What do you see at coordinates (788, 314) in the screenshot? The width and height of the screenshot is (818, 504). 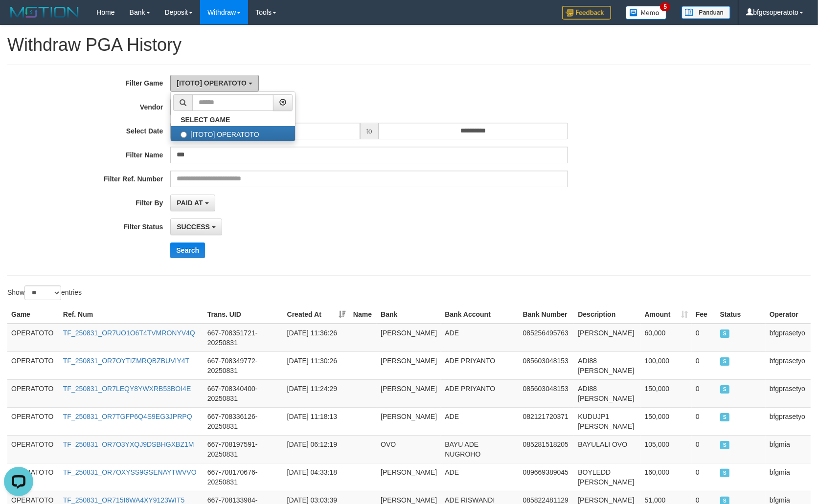 I see `th: Operator` at bounding box center [788, 314].